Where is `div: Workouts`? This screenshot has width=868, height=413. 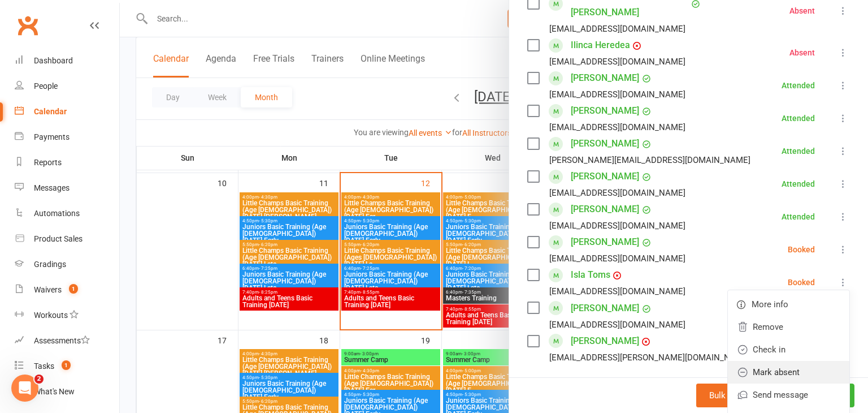 div: Workouts is located at coordinates (51, 315).